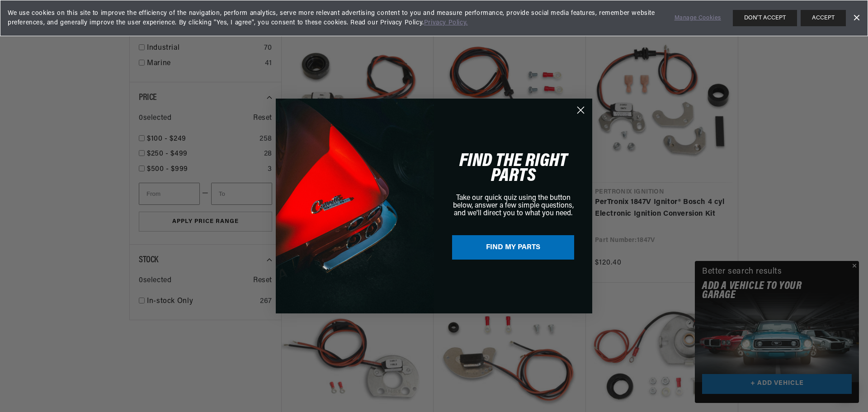 The width and height of the screenshot is (868, 412). I want to click on button: DON'T ACCEPT, so click(765, 18).